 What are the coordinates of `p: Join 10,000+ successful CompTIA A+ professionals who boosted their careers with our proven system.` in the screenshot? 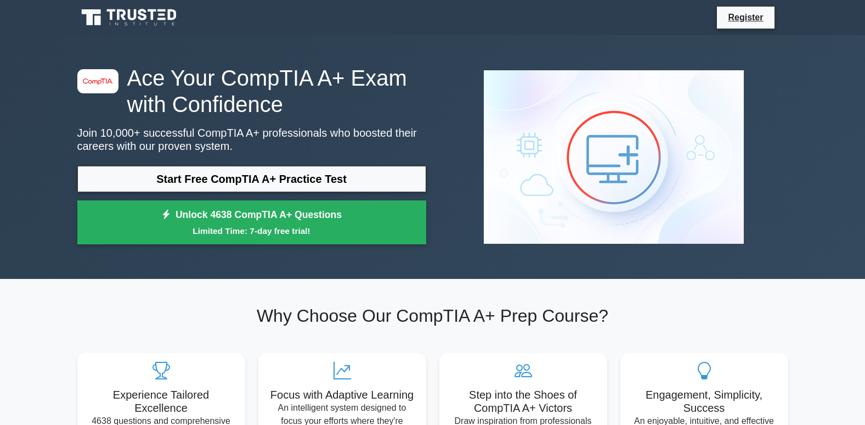 It's located at (252, 139).